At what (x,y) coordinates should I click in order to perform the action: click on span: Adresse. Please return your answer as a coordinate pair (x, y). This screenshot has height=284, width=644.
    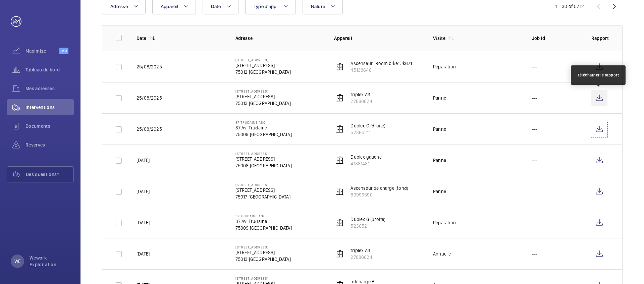
    Looking at the image, I should click on (119, 6).